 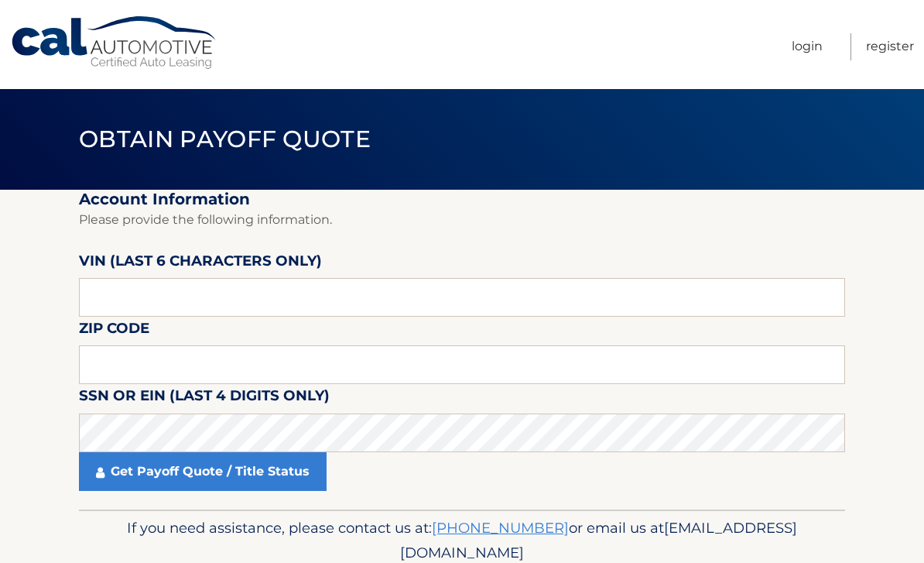 What do you see at coordinates (200, 264) in the screenshot?
I see `label: VIN (last 6 characters only)` at bounding box center [200, 264].